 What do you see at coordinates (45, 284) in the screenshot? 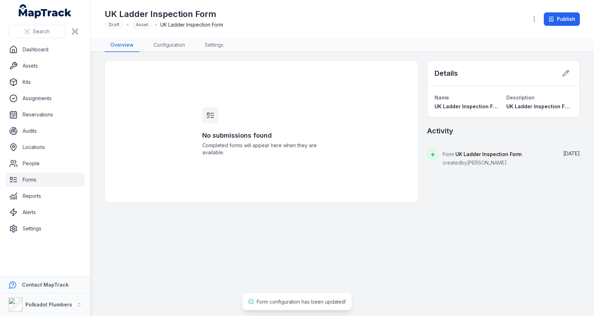
I see `strong: Contact MapTrack` at bounding box center [45, 284].